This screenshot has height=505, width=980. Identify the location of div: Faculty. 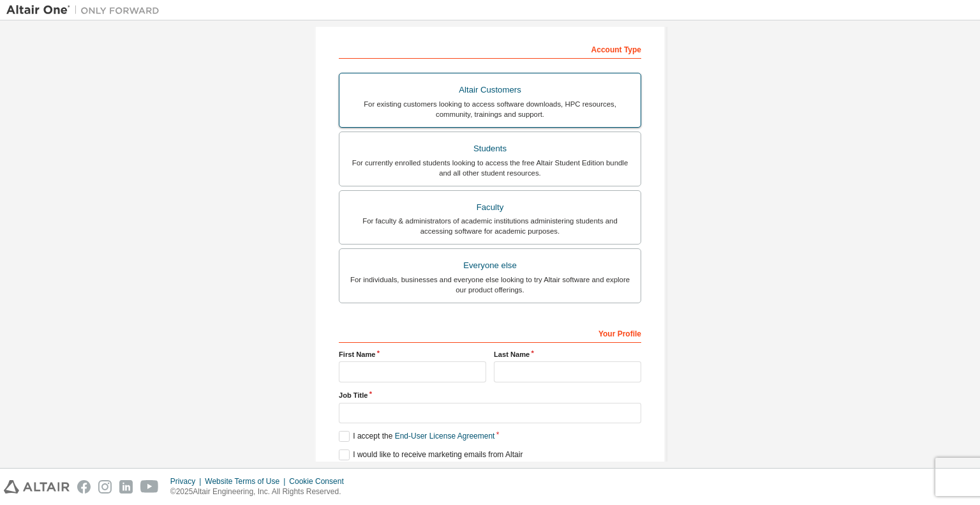
(490, 207).